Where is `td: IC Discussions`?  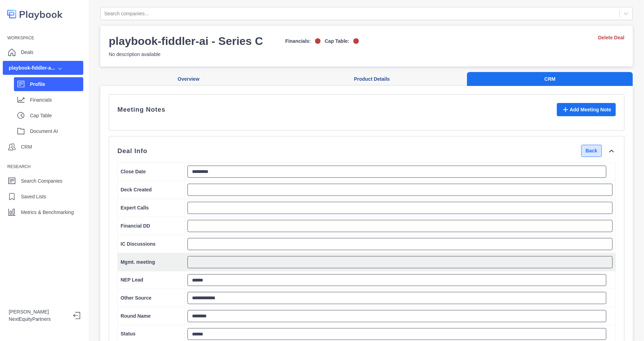 td: IC Discussions is located at coordinates (151, 244).